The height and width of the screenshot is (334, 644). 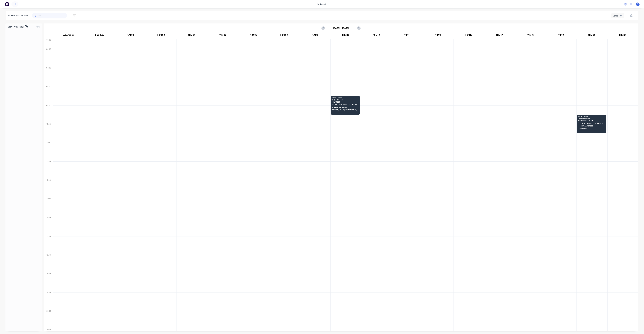 What do you see at coordinates (315, 36) in the screenshot?
I see `div: FNM 10` at bounding box center [315, 36].